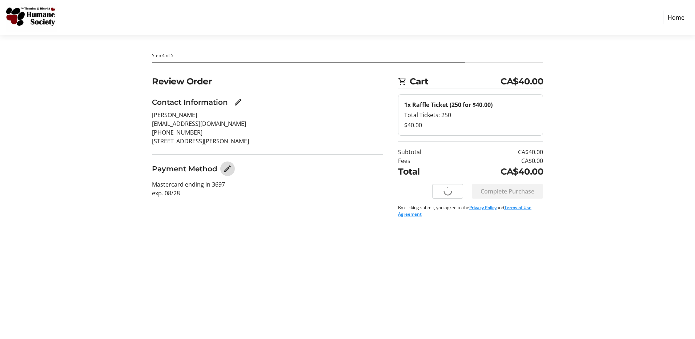 Image resolution: width=695 pixels, height=339 pixels. Describe the element at coordinates (238, 102) in the screenshot. I see `button: Edit Contact Information` at that location.